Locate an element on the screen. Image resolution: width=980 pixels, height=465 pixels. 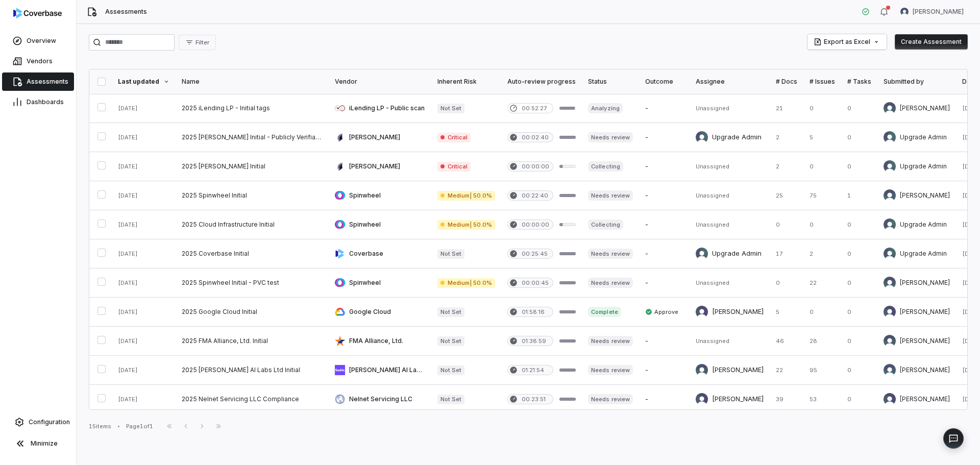
a: Dashboards is located at coordinates (37, 102).